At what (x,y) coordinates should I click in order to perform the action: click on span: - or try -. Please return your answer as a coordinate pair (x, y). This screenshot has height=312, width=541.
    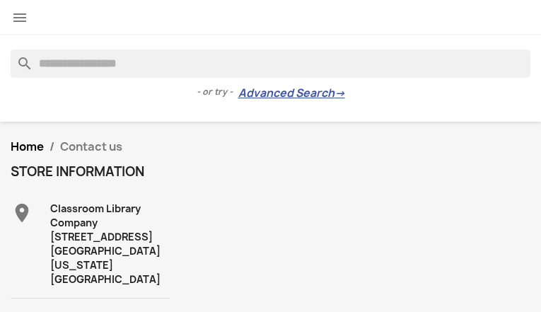
    Looking at the image, I should click on (217, 92).